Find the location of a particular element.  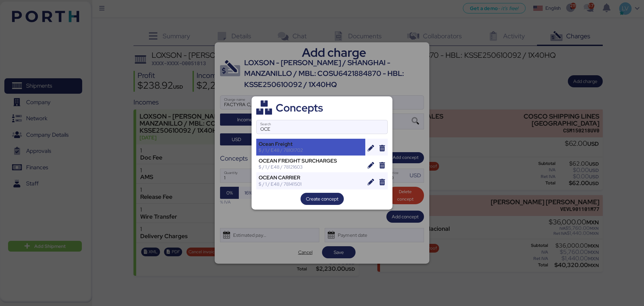

div: Concepts is located at coordinates (299, 108).